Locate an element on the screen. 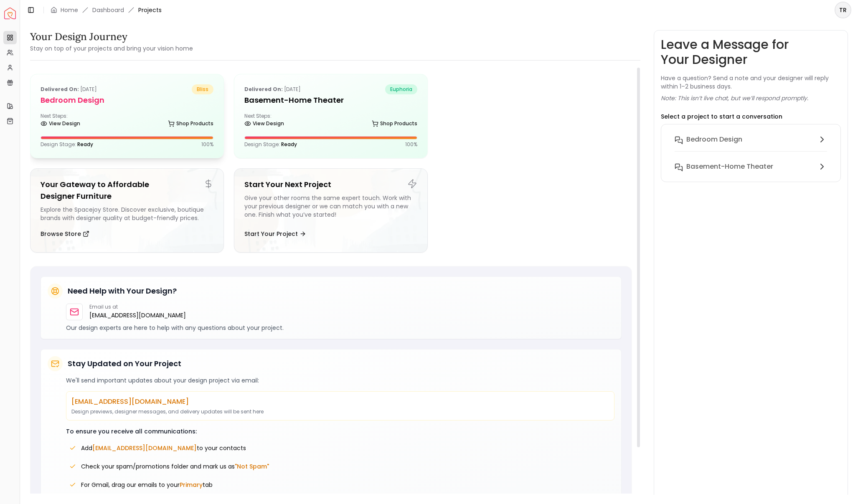 This screenshot has height=504, width=858. span: TR is located at coordinates (843, 10).